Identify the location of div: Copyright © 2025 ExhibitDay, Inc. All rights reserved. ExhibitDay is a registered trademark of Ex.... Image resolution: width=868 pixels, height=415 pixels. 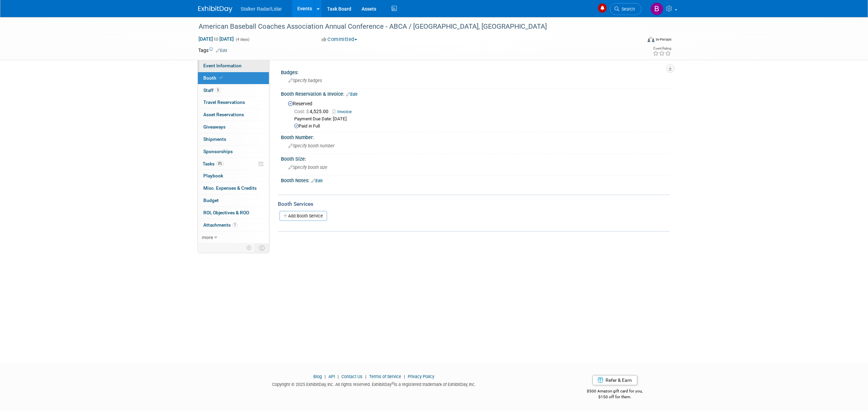
(374, 384).